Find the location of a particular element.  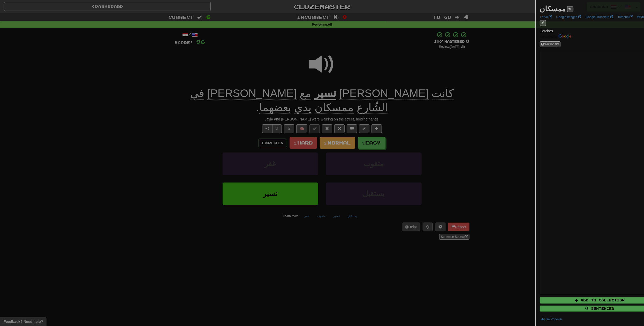

strong: ممسكان is located at coordinates (553, 9).